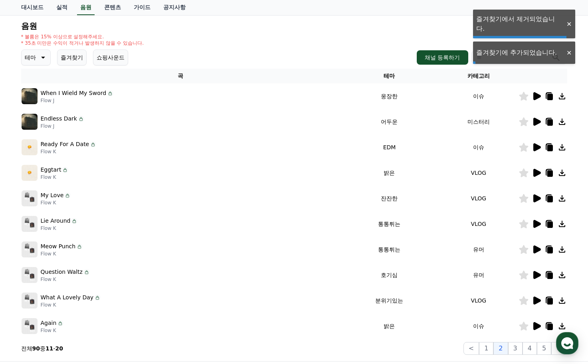  Describe the element at coordinates (501, 348) in the screenshot. I see `button: 2` at that location.